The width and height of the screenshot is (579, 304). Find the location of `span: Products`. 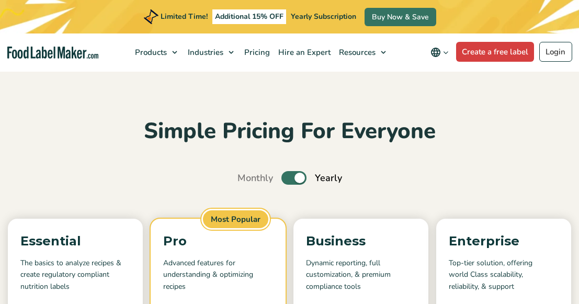

span: Products is located at coordinates (150, 52).